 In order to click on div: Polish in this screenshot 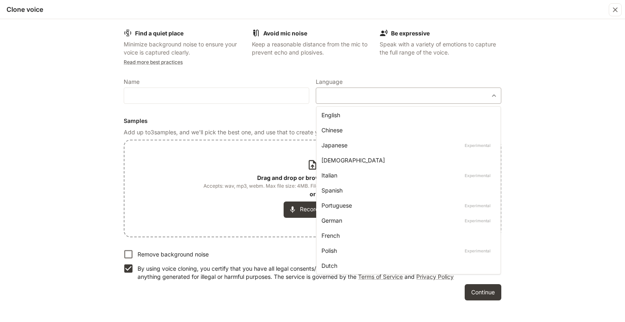, I will do `click(407, 250)`.